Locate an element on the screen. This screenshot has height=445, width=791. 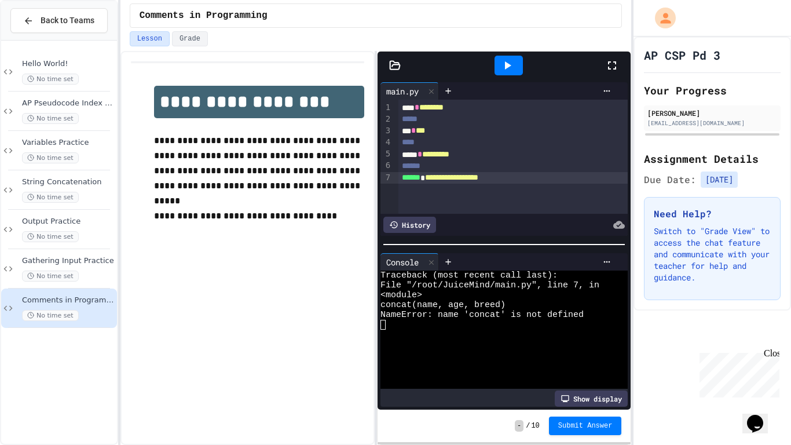
span: AP Pseudocode Index Card Assignment is located at coordinates (68, 103).